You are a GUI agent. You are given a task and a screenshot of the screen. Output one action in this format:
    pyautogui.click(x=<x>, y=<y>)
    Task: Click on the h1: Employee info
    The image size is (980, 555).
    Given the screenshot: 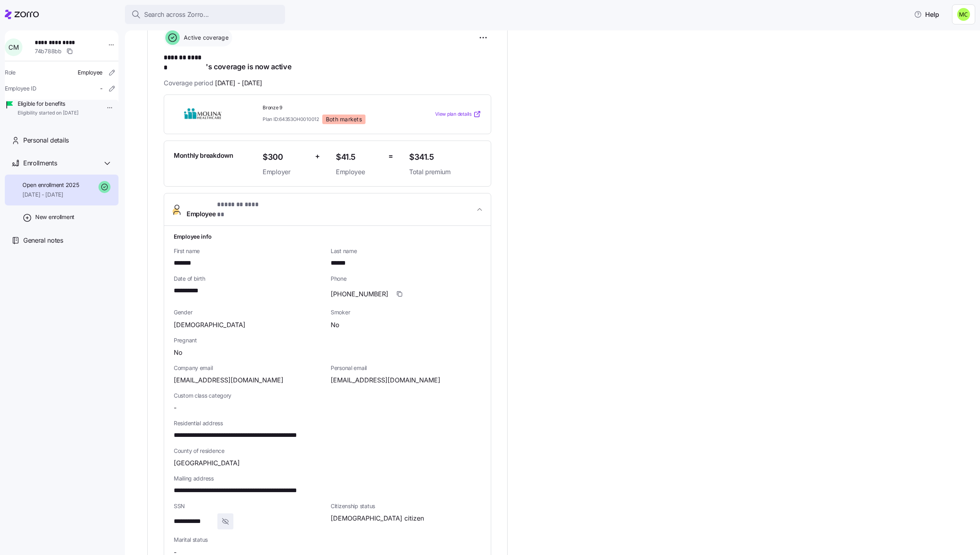 What is the action you would take?
    pyautogui.click(x=327, y=236)
    